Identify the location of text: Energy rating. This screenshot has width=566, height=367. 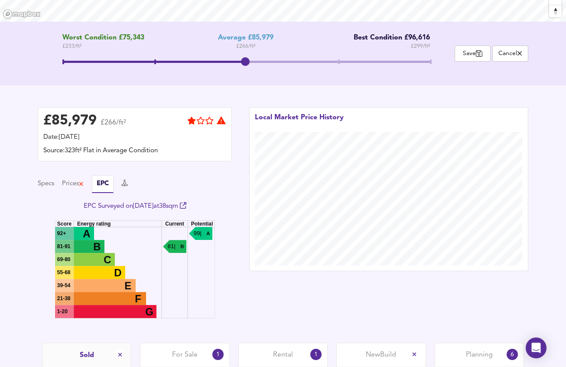
(94, 224).